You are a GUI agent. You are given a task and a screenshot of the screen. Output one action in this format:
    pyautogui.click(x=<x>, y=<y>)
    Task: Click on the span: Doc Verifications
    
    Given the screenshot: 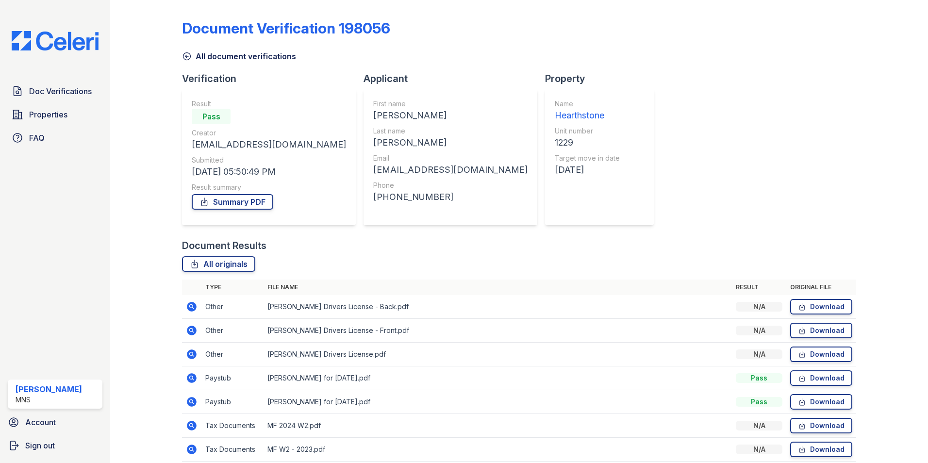 What is the action you would take?
    pyautogui.click(x=60, y=91)
    